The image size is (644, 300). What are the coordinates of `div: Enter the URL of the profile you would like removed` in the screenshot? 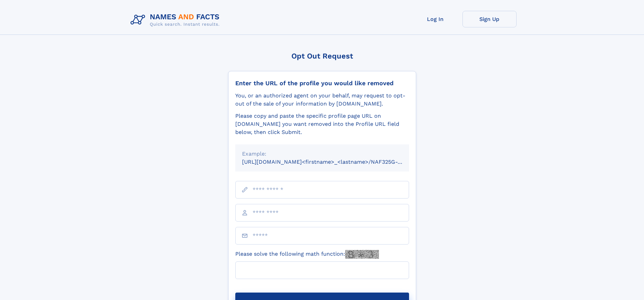 It's located at (322, 83).